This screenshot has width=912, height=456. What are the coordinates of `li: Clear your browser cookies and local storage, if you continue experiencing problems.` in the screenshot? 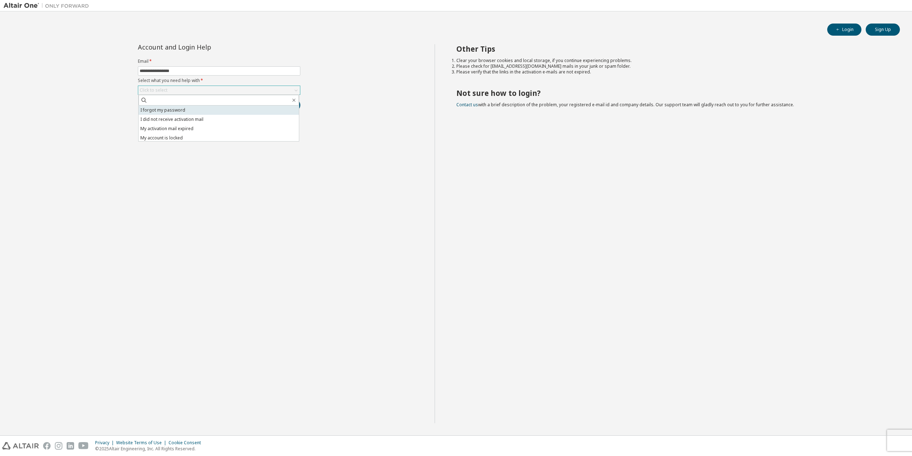 It's located at (672, 61).